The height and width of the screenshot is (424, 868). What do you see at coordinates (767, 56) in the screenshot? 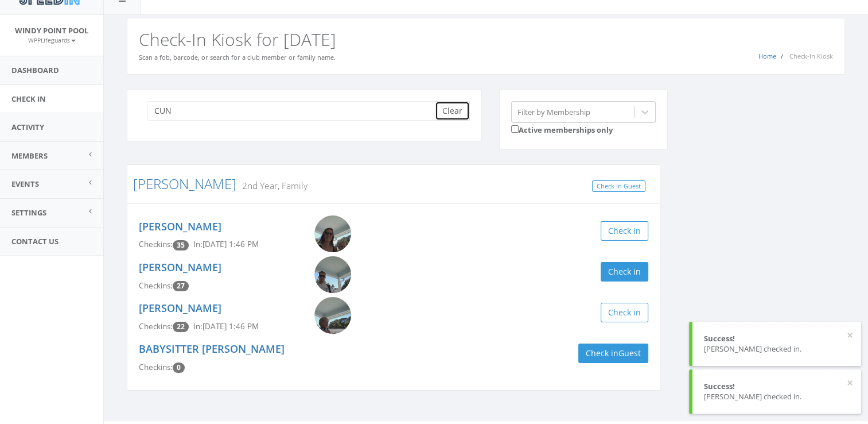
I see `a: Home` at bounding box center [767, 56].